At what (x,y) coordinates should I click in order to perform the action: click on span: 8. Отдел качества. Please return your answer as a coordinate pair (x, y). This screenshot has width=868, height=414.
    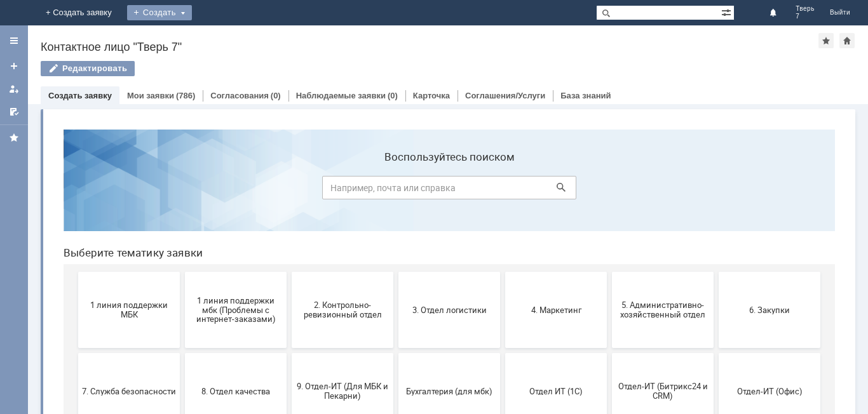
    Looking at the image, I should click on (182, 271).